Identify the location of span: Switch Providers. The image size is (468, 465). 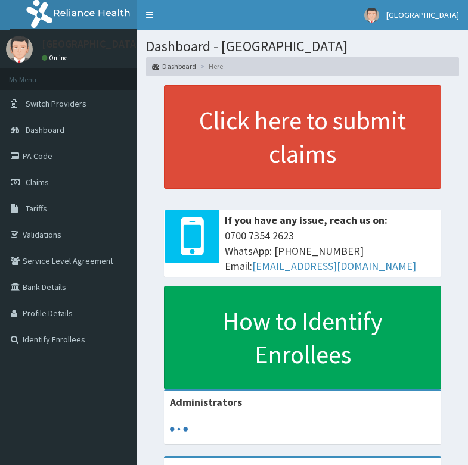
(56, 104).